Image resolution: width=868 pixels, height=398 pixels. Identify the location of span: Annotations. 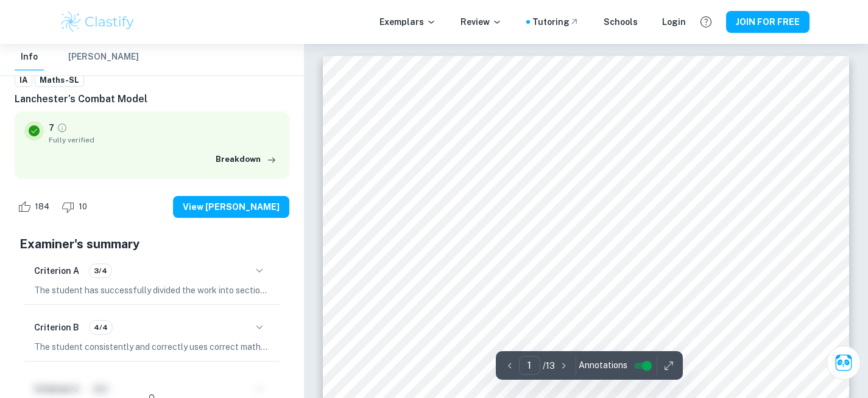
(603, 365).